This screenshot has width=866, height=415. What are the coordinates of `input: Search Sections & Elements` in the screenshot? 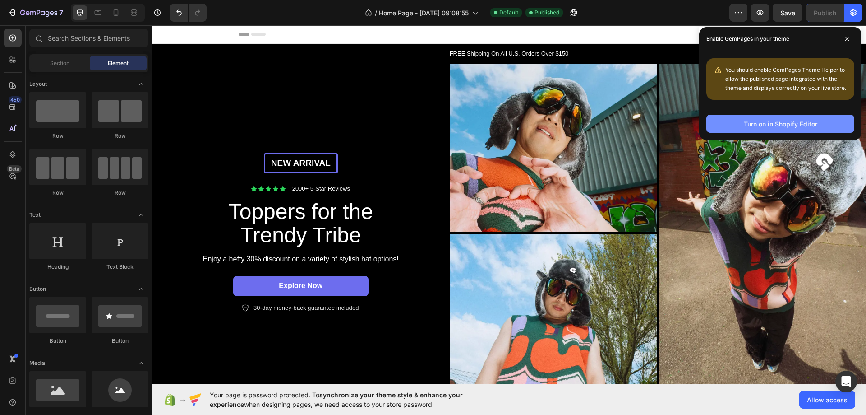 It's located at (89, 38).